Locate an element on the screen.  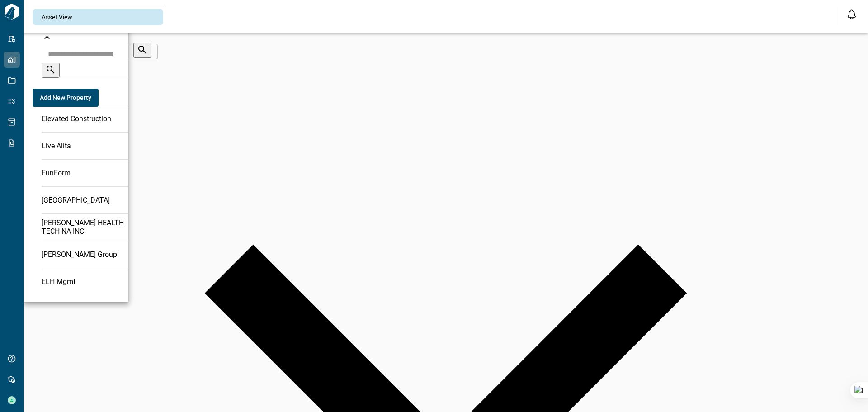
p: FunForm is located at coordinates (56, 173).